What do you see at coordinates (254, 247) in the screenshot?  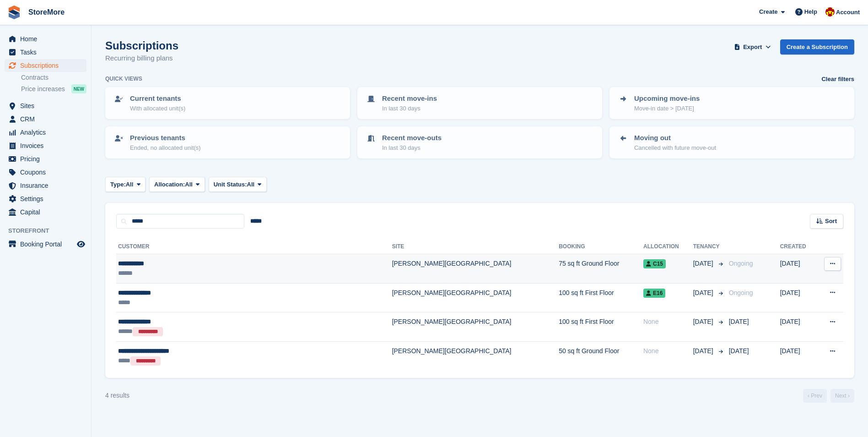 I see `th: Customer` at bounding box center [254, 247].